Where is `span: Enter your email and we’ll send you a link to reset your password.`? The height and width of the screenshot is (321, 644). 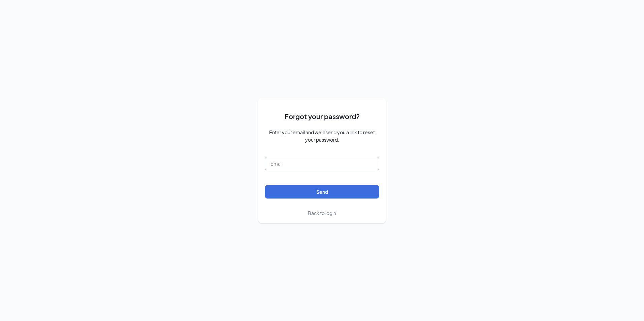
span: Enter your email and we’ll send you a link to reset your password. is located at coordinates (322, 136).